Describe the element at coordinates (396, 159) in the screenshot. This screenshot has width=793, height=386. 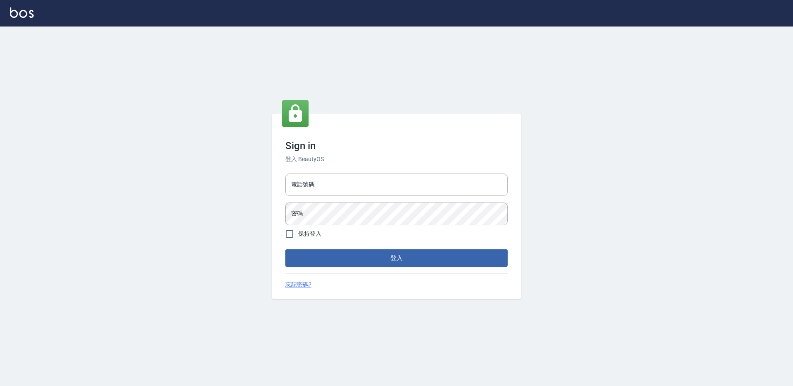
I see `h6: 登入 BeautyOS` at that location.